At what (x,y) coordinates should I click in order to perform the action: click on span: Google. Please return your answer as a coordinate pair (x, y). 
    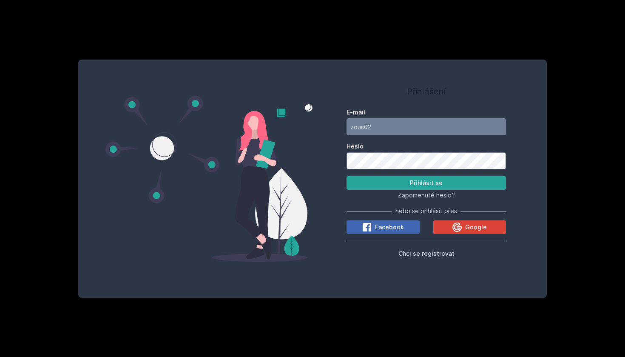
    Looking at the image, I should click on (476, 227).